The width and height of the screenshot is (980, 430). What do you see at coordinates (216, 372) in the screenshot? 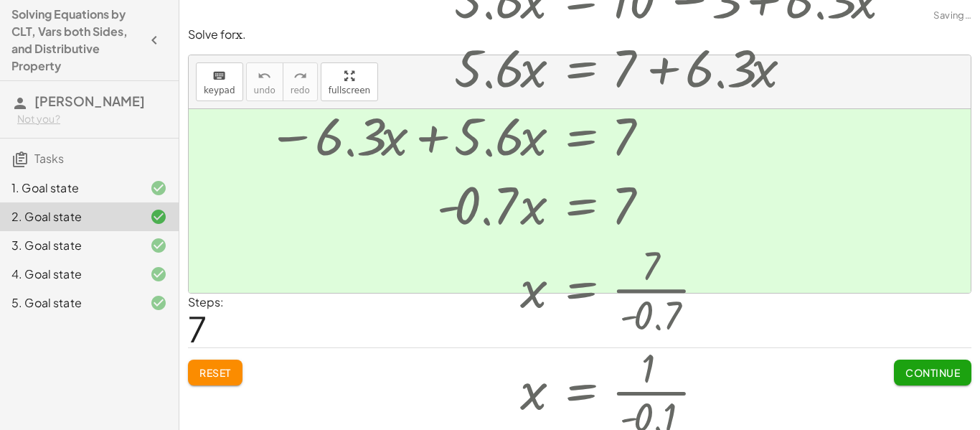
I see `span: Reset` at bounding box center [216, 372].